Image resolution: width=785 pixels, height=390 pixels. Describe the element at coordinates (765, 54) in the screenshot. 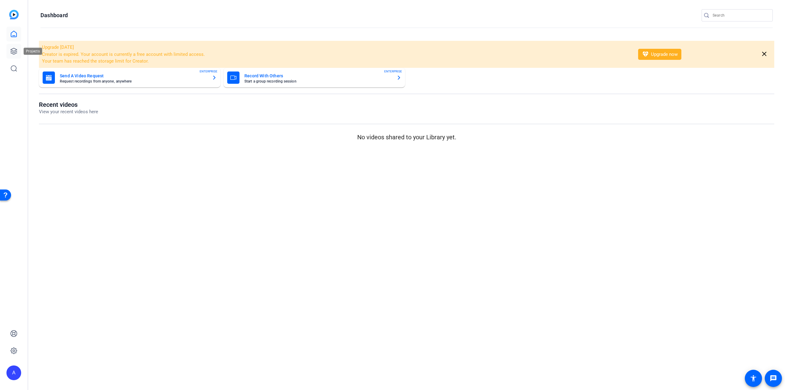

I see `mat-icon: close` at that location.